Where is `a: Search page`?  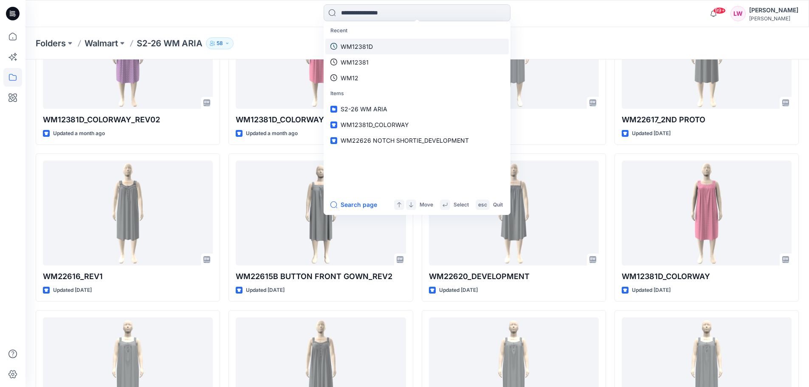
a: Search page is located at coordinates (354, 205).